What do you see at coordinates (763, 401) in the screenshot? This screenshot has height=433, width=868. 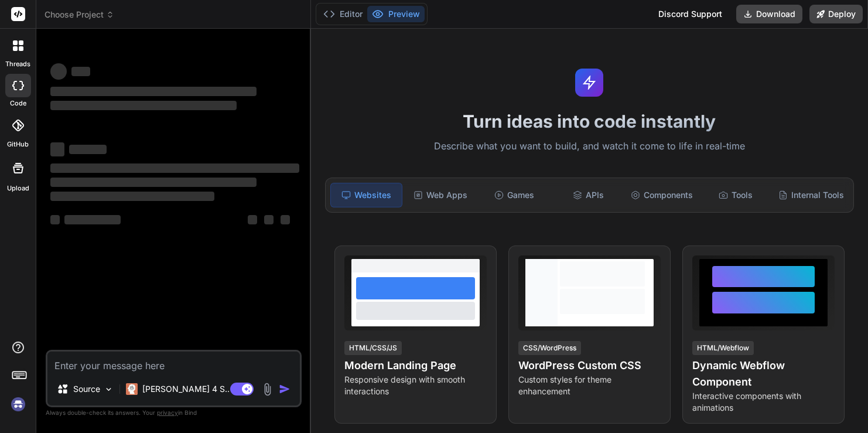 I see `p: Interactive components with animations` at bounding box center [763, 401].